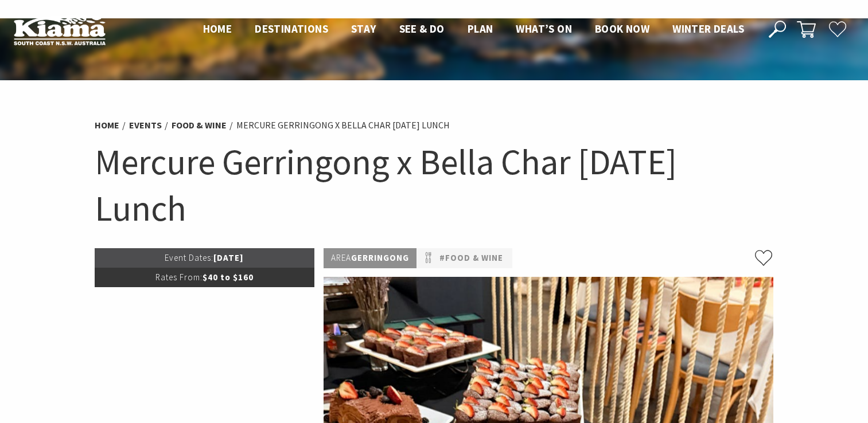  Describe the element at coordinates (341, 257) in the screenshot. I see `span: Area` at that location.